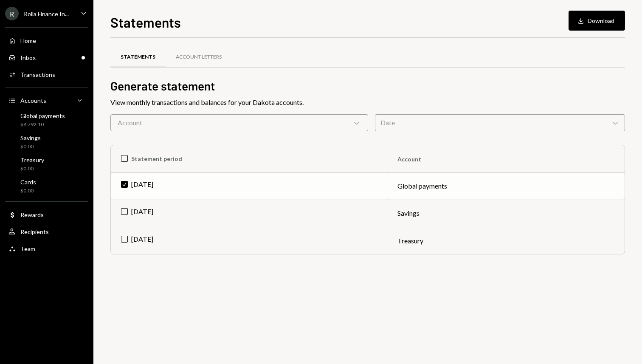 The image size is (642, 364). What do you see at coordinates (47, 74) in the screenshot?
I see `a: Transactions` at bounding box center [47, 74].